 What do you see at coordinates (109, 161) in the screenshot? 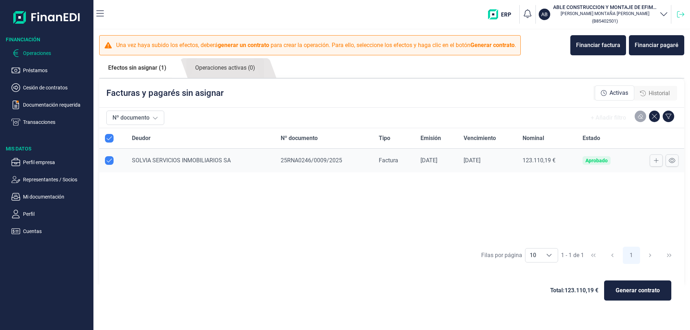
I see `div: Row Unselected null` at bounding box center [109, 161].